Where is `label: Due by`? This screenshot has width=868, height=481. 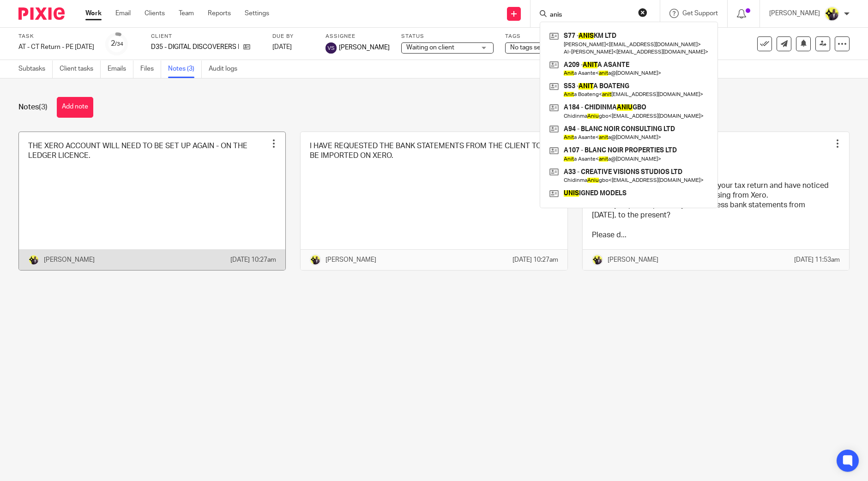
label: Due by is located at coordinates (293, 36).